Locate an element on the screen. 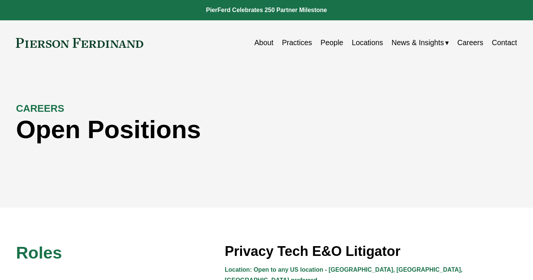 Image resolution: width=533 pixels, height=280 pixels. h3: Privacy Tech E&O Litigator is located at coordinates (370, 251).